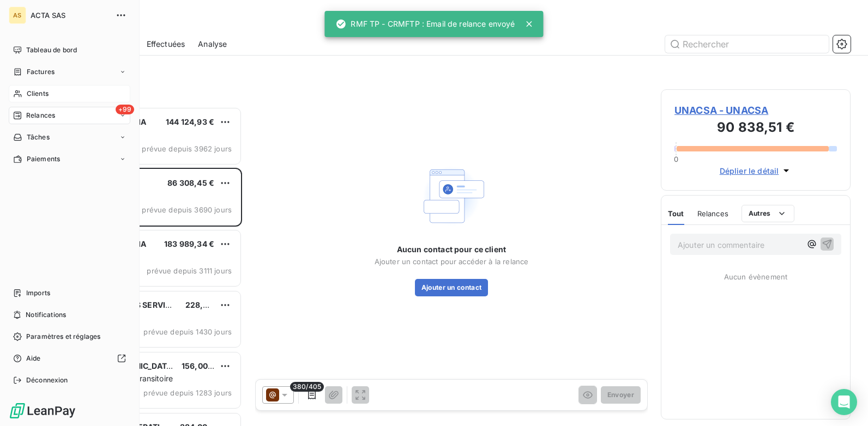  Describe the element at coordinates (38, 138) in the screenshot. I see `span: Tâches` at that location.